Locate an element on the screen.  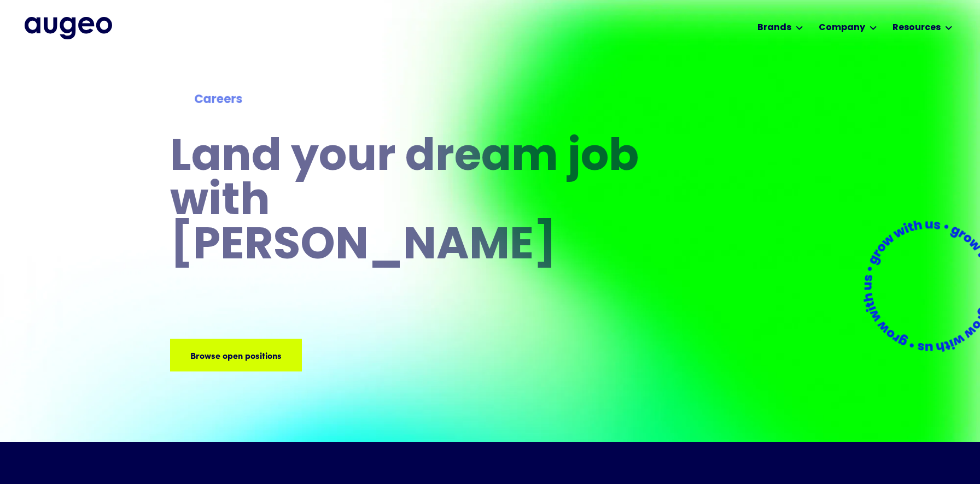
img: Augeo's full logo in midnight blue. is located at coordinates (68, 28).